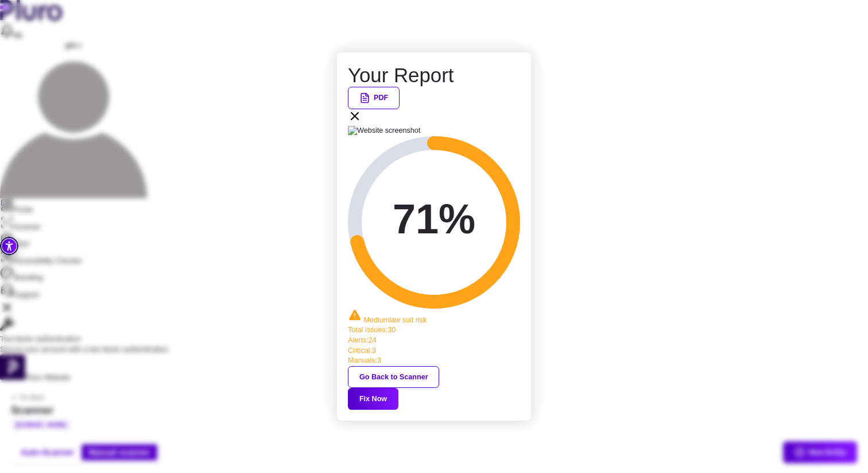 This screenshot has height=473, width=868. I want to click on li: Total issues :, so click(434, 331).